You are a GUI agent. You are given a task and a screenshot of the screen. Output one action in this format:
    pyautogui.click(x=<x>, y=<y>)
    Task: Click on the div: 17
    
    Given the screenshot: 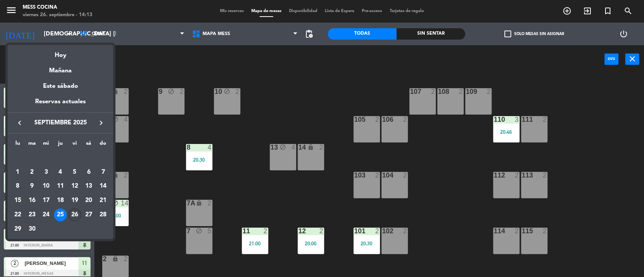 What is the action you would take?
    pyautogui.click(x=46, y=201)
    